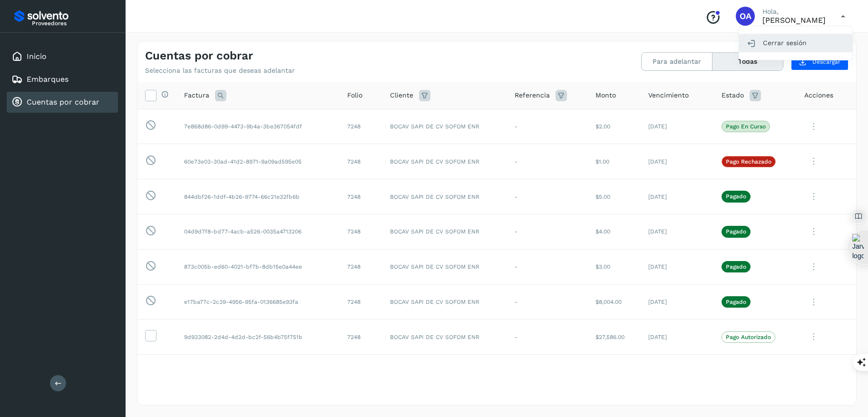  Describe the element at coordinates (62, 79) in the screenshot. I see `div: Embarques` at that location.